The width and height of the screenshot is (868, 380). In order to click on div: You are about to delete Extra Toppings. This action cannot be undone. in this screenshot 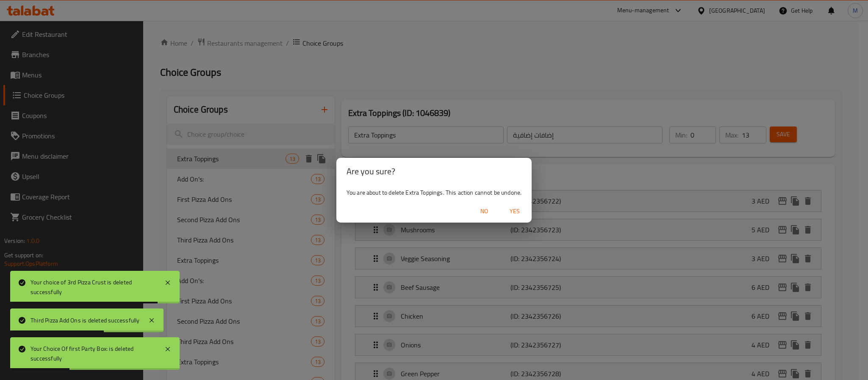, I will do `click(433, 192)`.